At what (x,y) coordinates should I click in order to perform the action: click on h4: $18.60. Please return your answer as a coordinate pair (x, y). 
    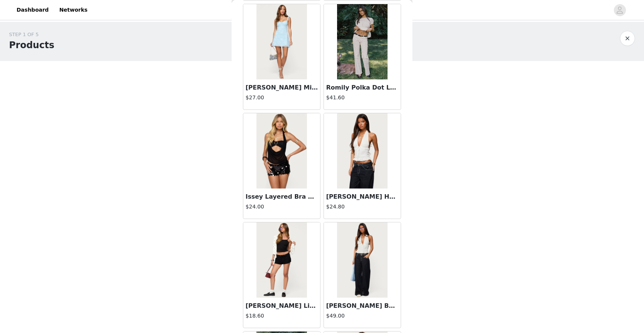
    Looking at the image, I should click on (281, 316).